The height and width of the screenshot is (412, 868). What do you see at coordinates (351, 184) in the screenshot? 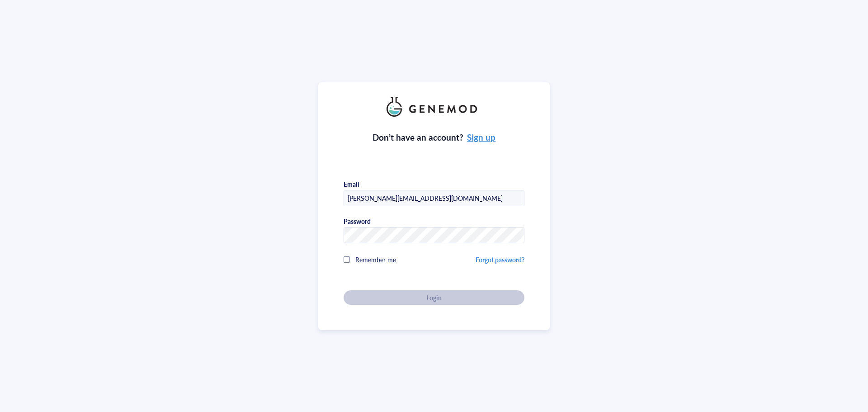
I see `div: Email` at bounding box center [351, 184].